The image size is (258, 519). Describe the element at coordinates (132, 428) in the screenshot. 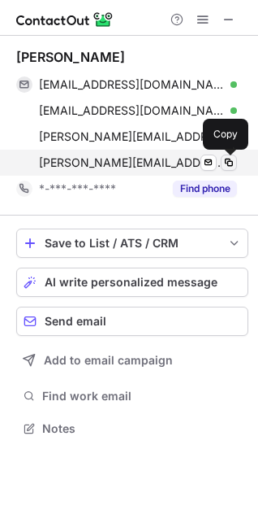

I see `button: Notes` at that location.